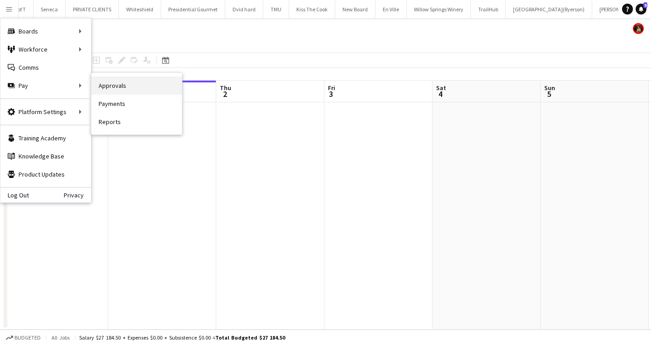  What do you see at coordinates (225, 88) in the screenshot?
I see `span: Thu` at bounding box center [225, 88].